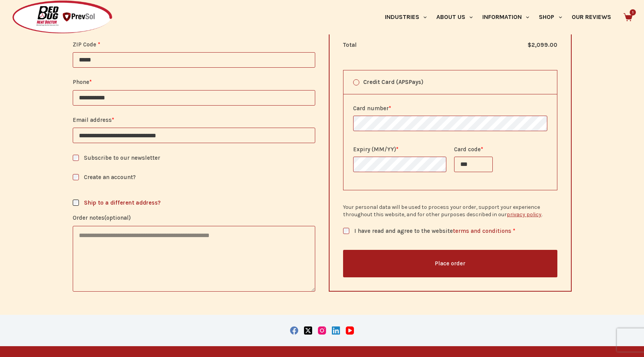 Image resolution: width=644 pixels, height=357 pixels. I want to click on label: Order notes, so click(194, 218).